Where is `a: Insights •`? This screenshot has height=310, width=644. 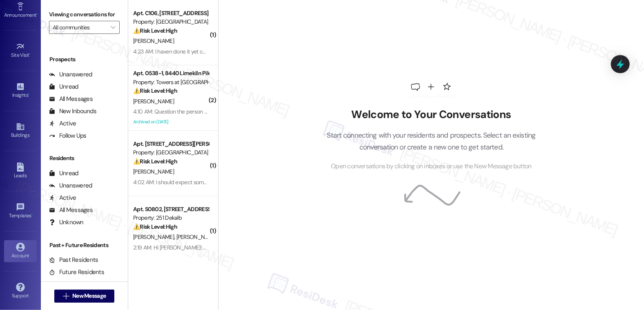
a: Insights • is located at coordinates (20, 91).